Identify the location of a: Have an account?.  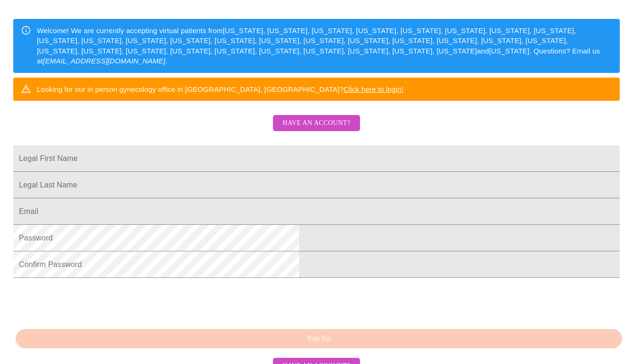
(316, 129).